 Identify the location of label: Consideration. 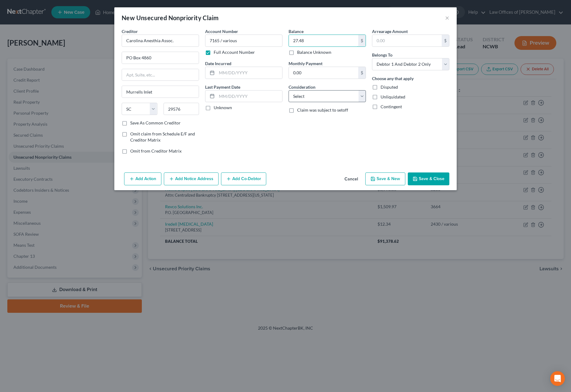
(302, 87).